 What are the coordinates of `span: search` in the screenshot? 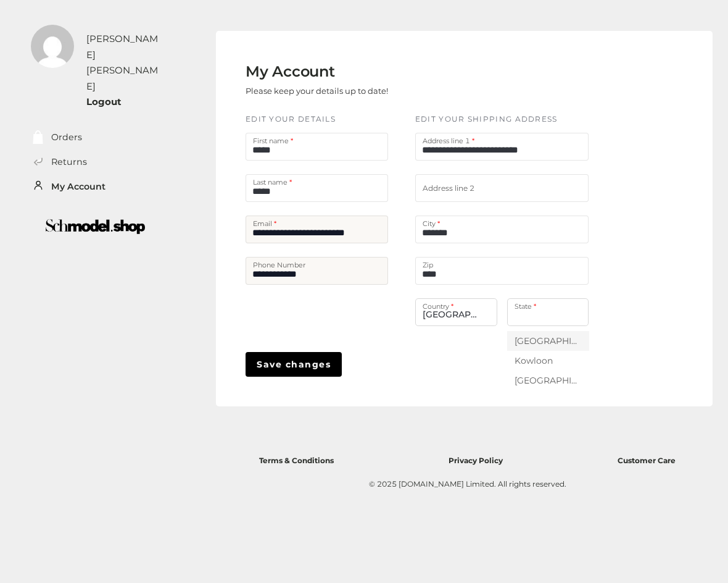 It's located at (578, 313).